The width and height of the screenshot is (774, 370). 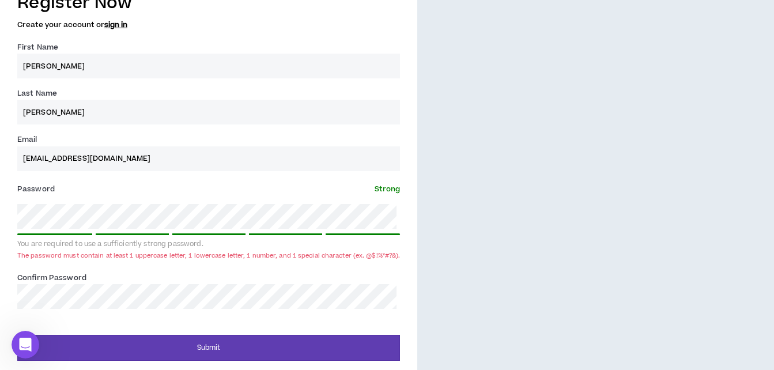 What do you see at coordinates (209, 158) in the screenshot?
I see `input: Enter Email` at bounding box center [209, 158].